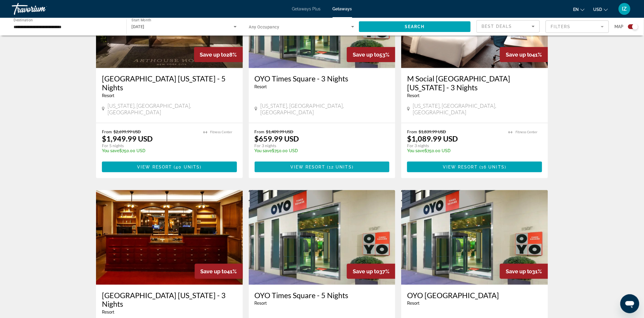 The height and width of the screenshot is (318, 644). Describe the element at coordinates (371, 271) in the screenshot. I see `div: 37%` at that location.